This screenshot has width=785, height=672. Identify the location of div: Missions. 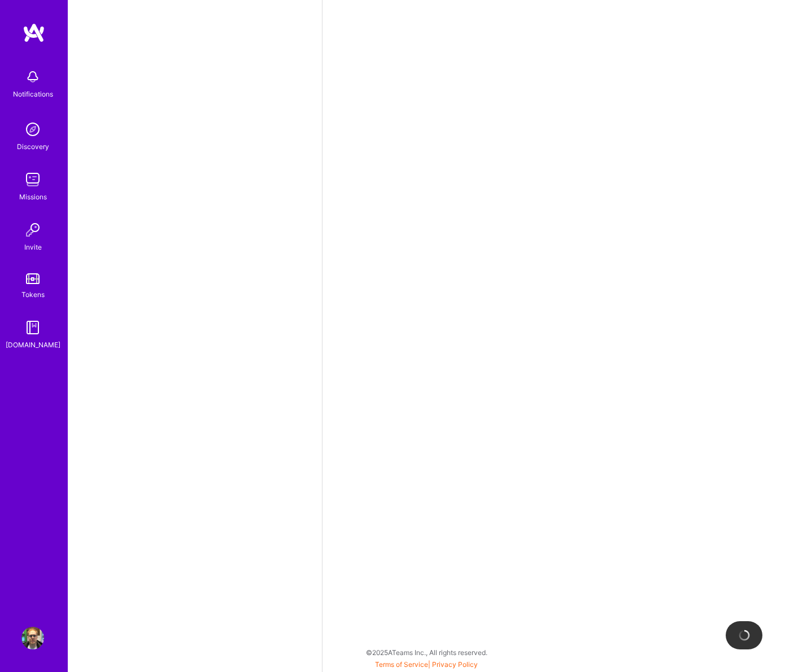
(33, 197).